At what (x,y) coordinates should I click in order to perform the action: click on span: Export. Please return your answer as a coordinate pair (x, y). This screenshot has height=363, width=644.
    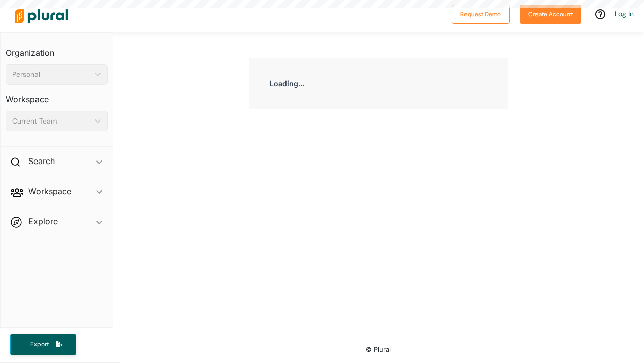
    Looking at the image, I should click on (40, 344).